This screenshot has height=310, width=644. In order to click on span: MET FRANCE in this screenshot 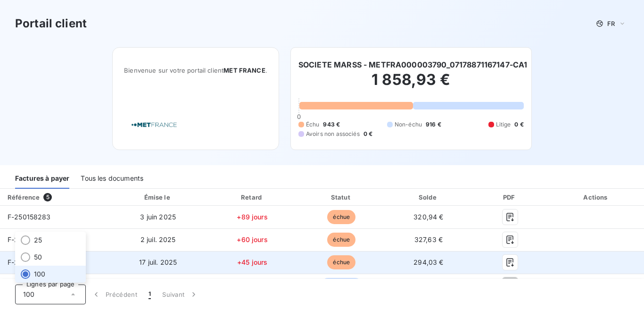, I will do `click(244, 70)`.